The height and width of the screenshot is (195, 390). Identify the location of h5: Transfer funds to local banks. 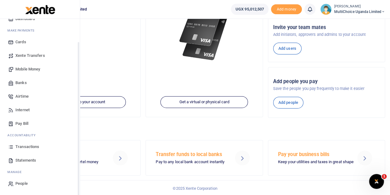
(192, 154).